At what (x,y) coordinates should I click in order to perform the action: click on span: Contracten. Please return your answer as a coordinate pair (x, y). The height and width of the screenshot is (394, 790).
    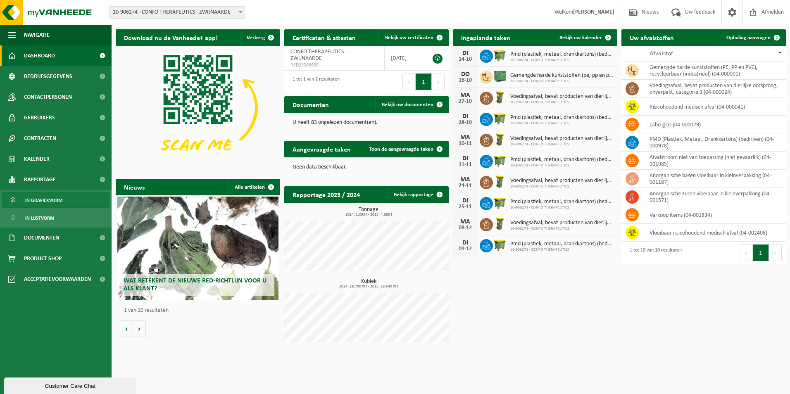
    Looking at the image, I should click on (40, 138).